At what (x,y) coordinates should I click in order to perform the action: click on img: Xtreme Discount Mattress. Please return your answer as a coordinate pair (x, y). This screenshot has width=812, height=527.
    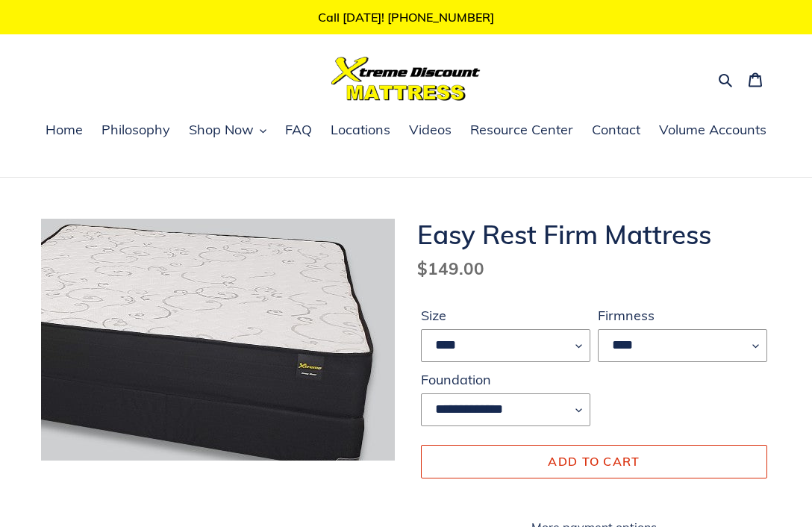
    Looking at the image, I should click on (406, 79).